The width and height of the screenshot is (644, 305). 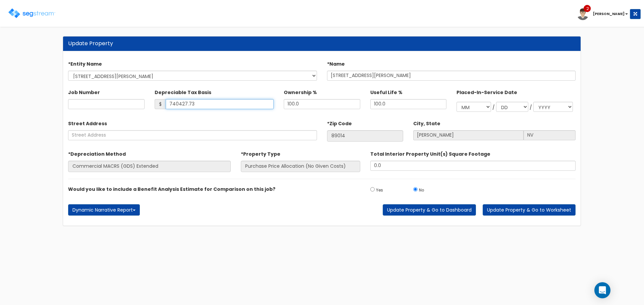 I want to click on label: *Entity Name, so click(x=85, y=63).